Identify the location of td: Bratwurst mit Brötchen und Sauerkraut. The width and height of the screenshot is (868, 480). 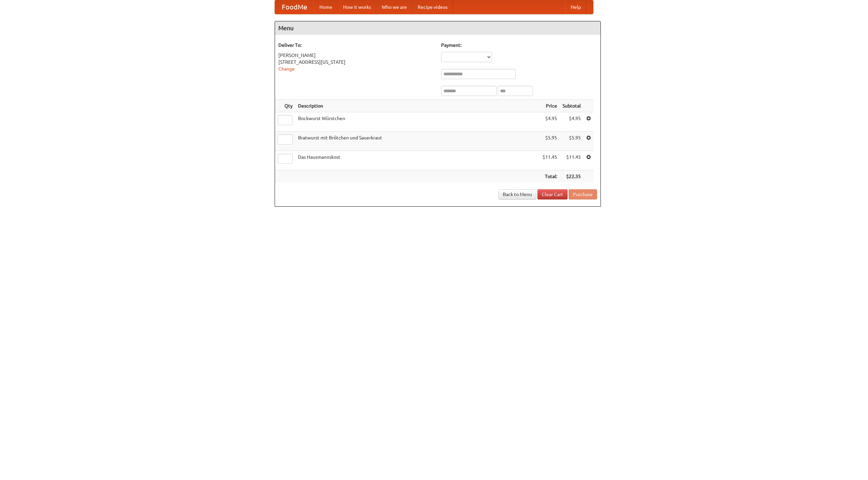
(418, 141).